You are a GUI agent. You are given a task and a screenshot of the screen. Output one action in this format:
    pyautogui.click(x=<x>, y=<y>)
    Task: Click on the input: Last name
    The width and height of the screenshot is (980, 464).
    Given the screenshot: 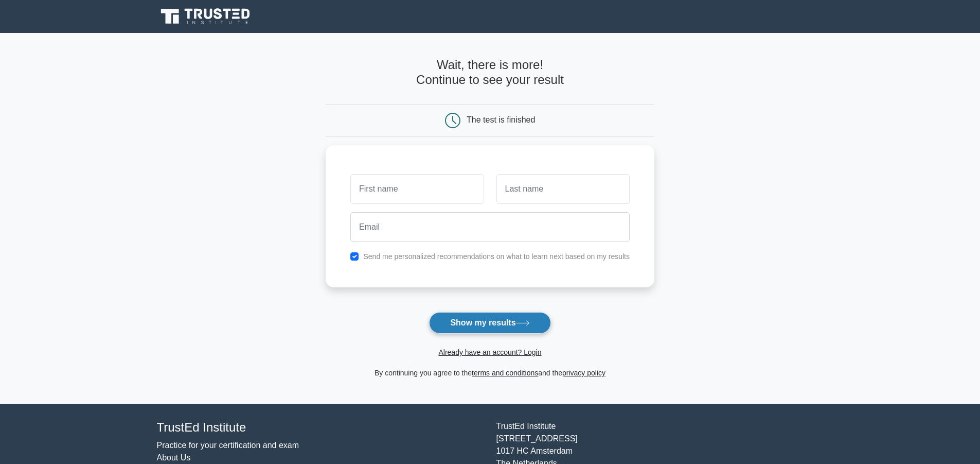 What is the action you would take?
    pyautogui.click(x=563, y=189)
    